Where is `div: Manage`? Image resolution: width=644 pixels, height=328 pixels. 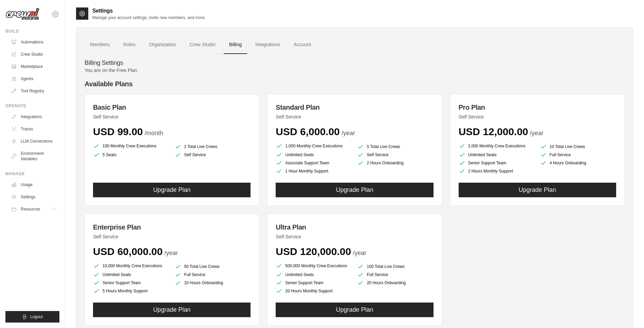
div: Manage is located at coordinates (32, 174).